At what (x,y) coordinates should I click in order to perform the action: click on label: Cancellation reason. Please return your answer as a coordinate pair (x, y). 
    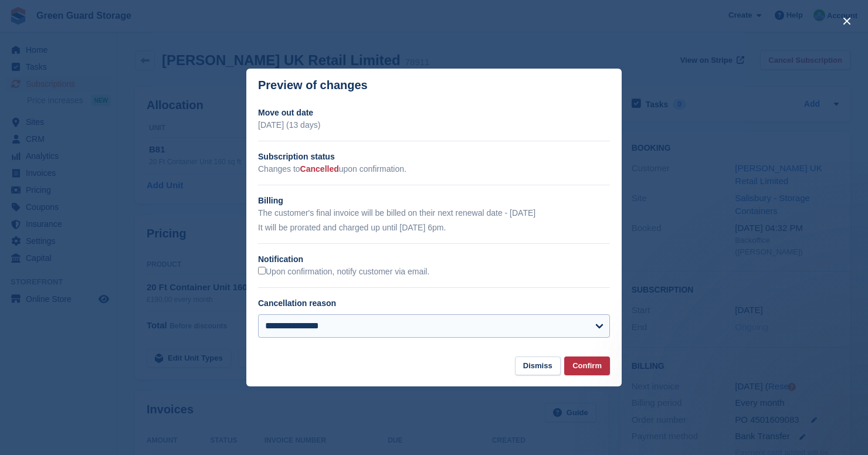
    Looking at the image, I should click on (297, 303).